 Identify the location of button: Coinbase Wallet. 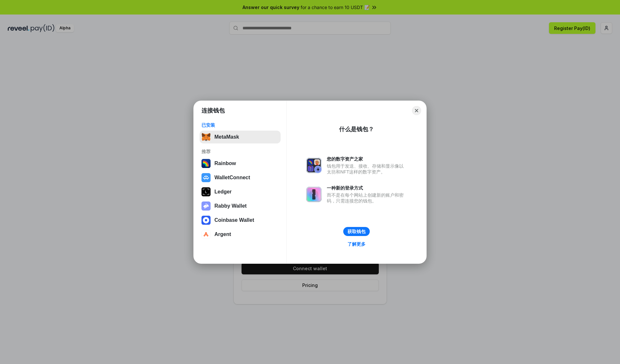
(240, 220).